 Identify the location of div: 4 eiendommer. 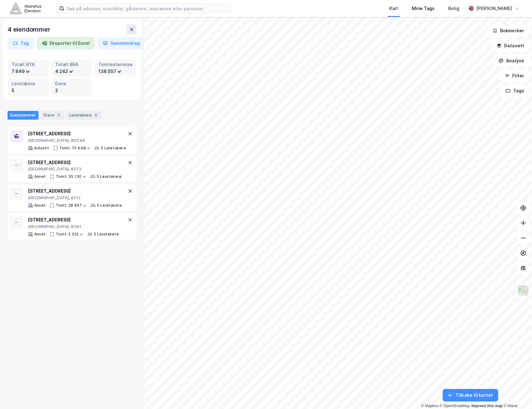
(29, 29).